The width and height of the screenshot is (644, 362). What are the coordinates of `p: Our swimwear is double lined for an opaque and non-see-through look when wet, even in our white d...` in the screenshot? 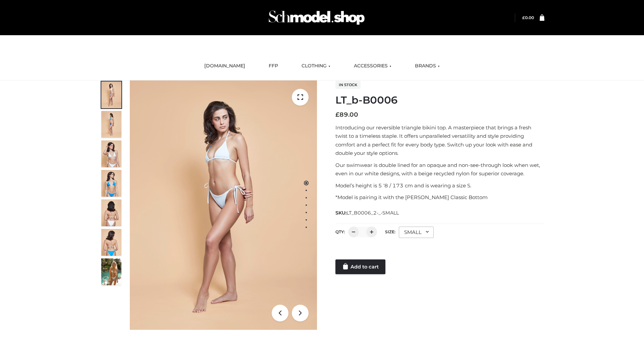 It's located at (440, 169).